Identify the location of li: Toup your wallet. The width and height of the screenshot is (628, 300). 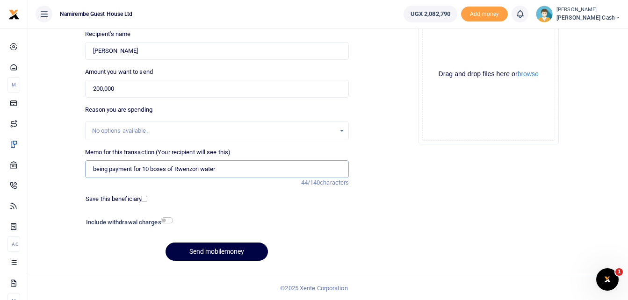
(485, 14).